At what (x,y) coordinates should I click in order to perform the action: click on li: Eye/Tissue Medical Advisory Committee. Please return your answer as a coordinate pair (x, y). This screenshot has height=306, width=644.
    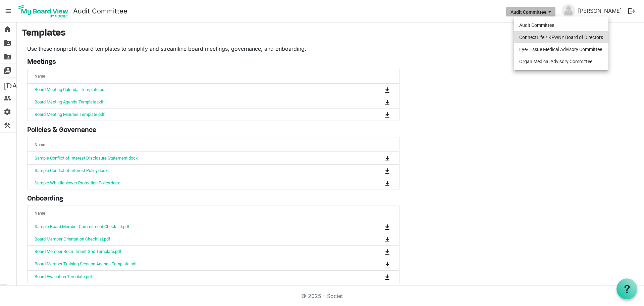
    Looking at the image, I should click on (561, 49).